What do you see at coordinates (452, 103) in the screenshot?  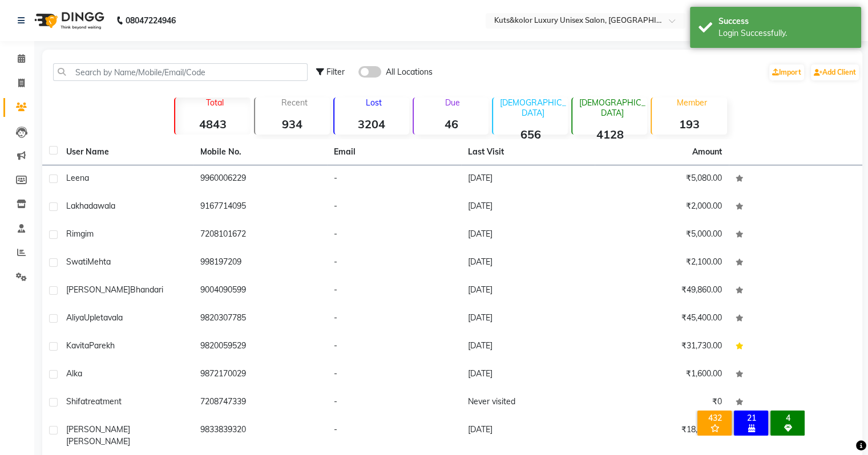 I see `p: Due` at bounding box center [452, 103].